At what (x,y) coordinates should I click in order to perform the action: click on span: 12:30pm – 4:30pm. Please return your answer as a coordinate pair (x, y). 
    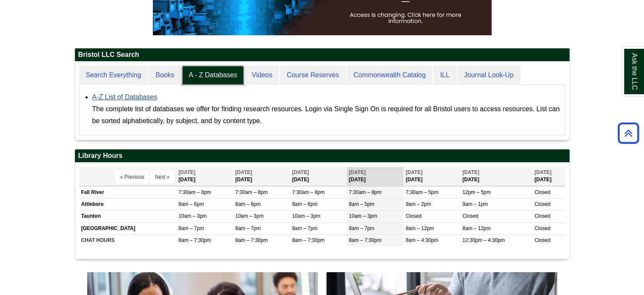
    Looking at the image, I should click on (484, 240).